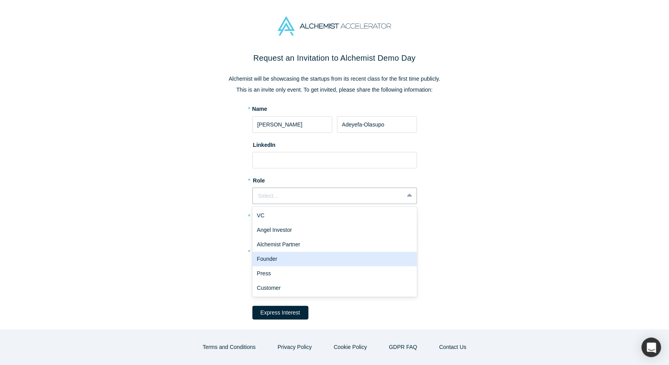  I want to click on button: Privacy Policy, so click(294, 347).